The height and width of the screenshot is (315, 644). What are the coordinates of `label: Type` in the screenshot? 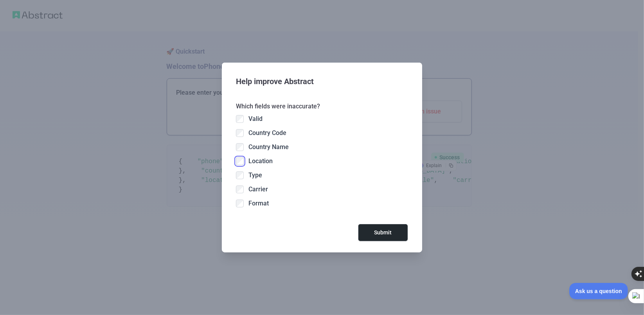 It's located at (255, 174).